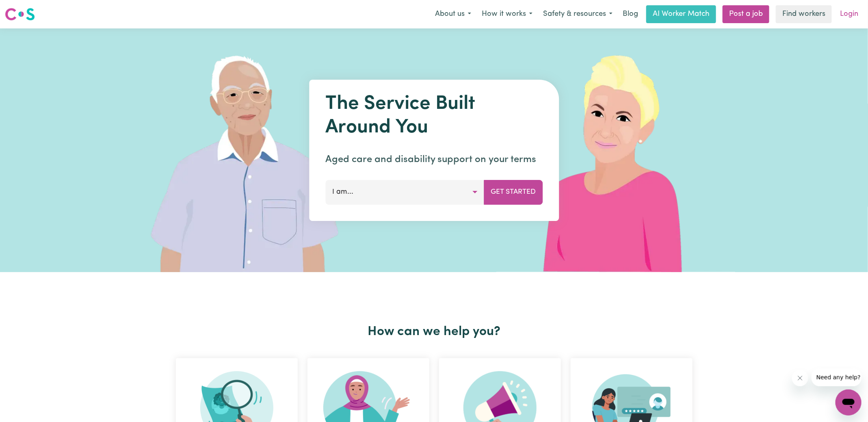 The width and height of the screenshot is (868, 422). Describe the element at coordinates (405, 192) in the screenshot. I see `button: I am...` at that location.